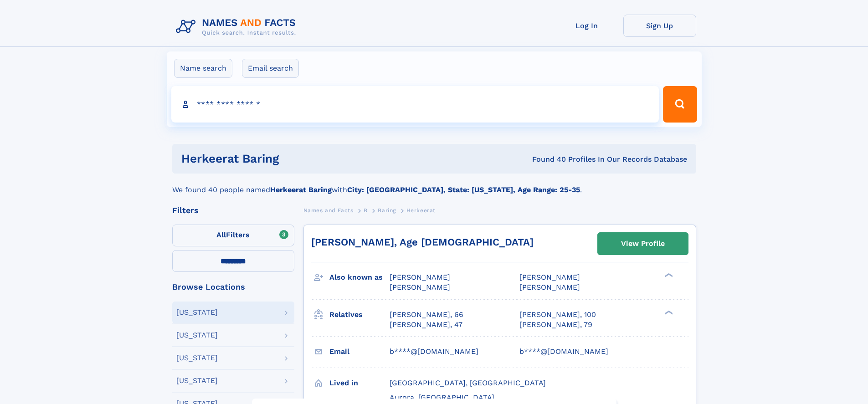 This screenshot has height=404, width=868. I want to click on label: Filters, so click(233, 236).